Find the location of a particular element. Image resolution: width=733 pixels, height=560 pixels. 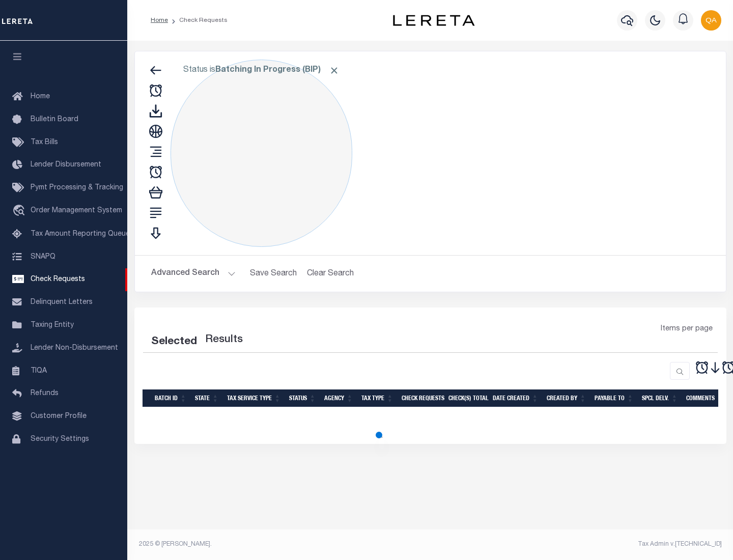

span: Items per page is located at coordinates (687, 330).